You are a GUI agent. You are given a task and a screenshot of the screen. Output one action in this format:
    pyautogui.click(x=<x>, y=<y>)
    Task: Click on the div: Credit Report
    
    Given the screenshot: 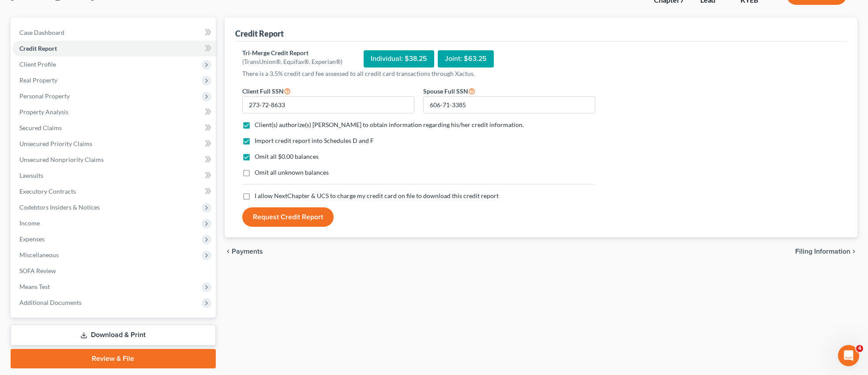 What is the action you would take?
    pyautogui.click(x=259, y=34)
    